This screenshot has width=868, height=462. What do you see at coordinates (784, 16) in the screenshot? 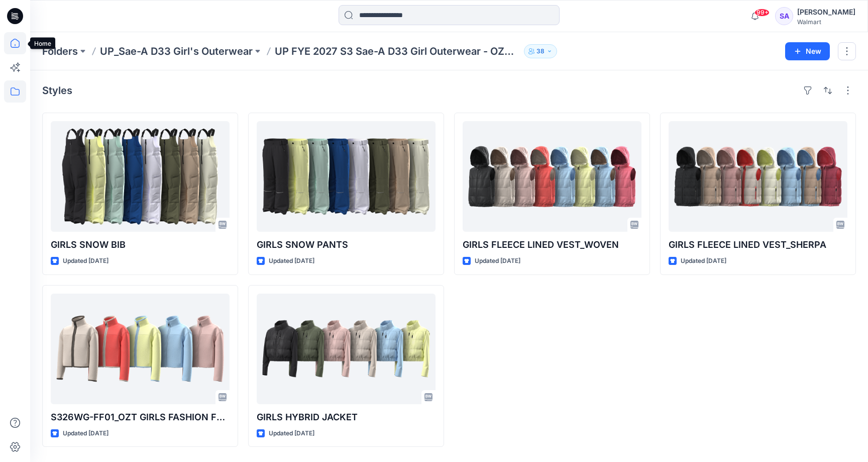
I see `div: SA` at bounding box center [784, 16].